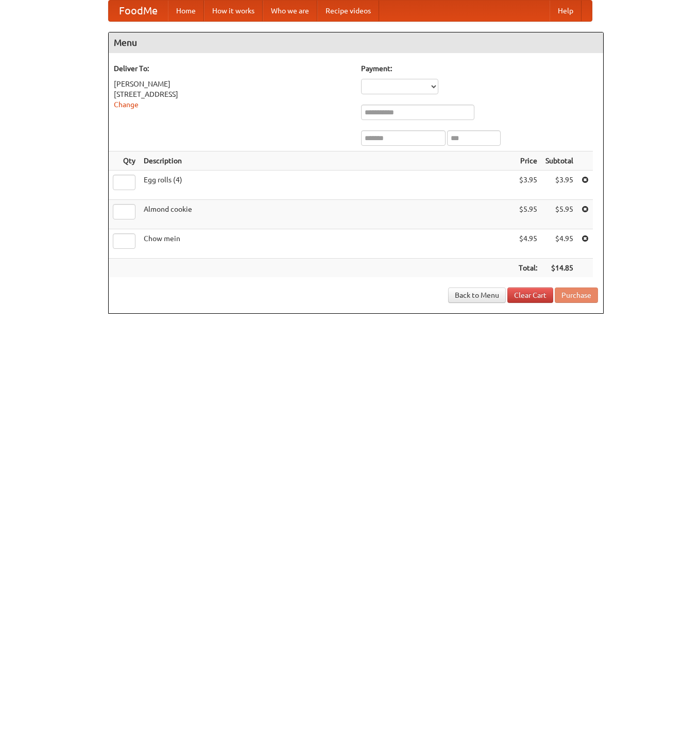 This screenshot has height=729, width=700. I want to click on h5: Deliver To:, so click(232, 69).